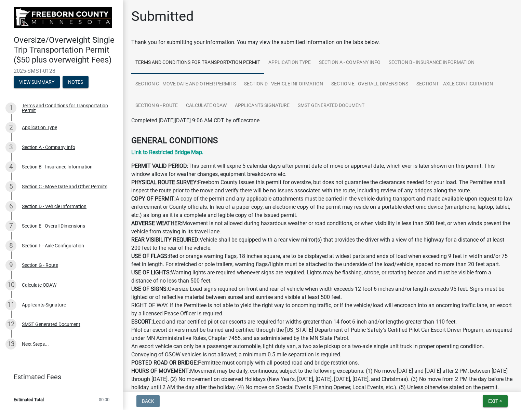 The width and height of the screenshot is (521, 410). What do you see at coordinates (11, 108) in the screenshot?
I see `div: 1` at bounding box center [11, 108].